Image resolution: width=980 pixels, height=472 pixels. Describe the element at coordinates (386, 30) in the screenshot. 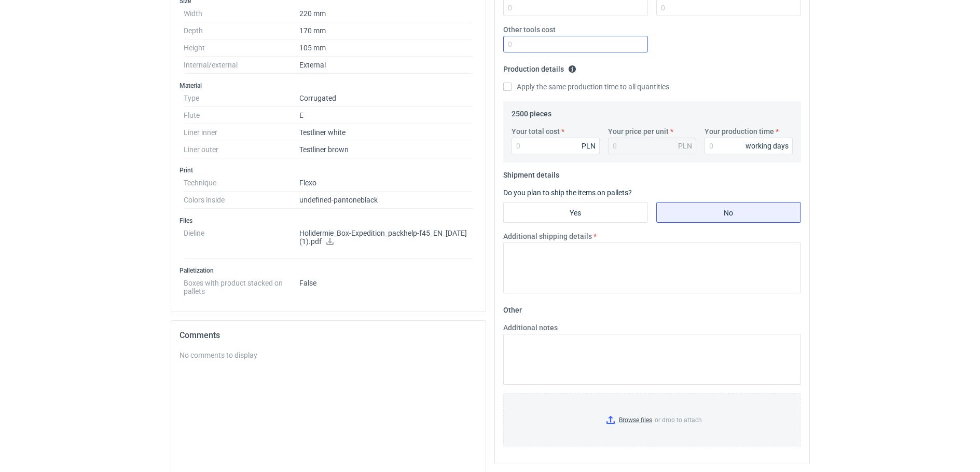

I see `dd: 170 mm` at that location.